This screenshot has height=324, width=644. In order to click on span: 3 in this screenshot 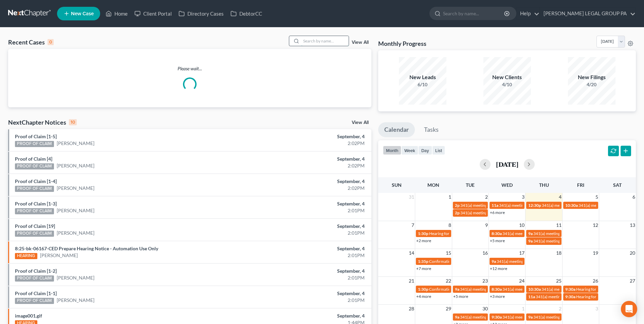, I will do `click(597, 309)`.